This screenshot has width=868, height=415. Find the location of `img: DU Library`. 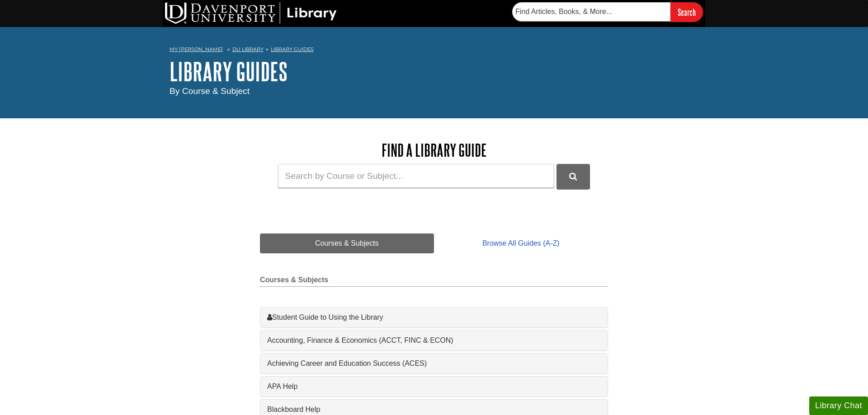

img: DU Library is located at coordinates (251, 13).